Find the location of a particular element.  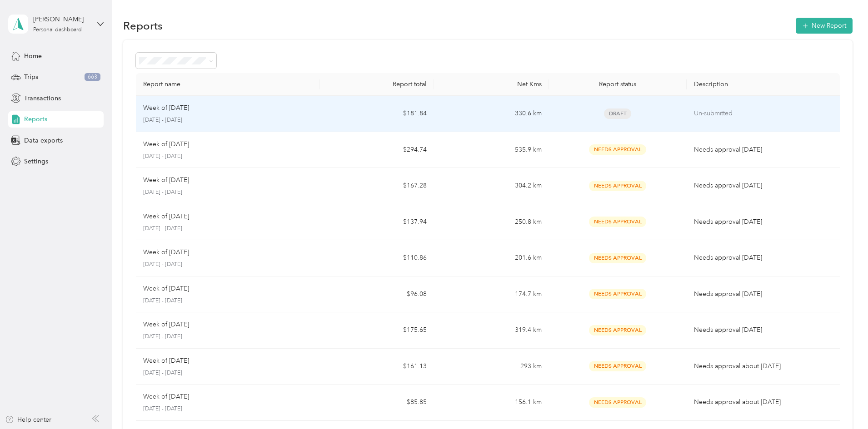

span: Data exports is located at coordinates (43, 140).